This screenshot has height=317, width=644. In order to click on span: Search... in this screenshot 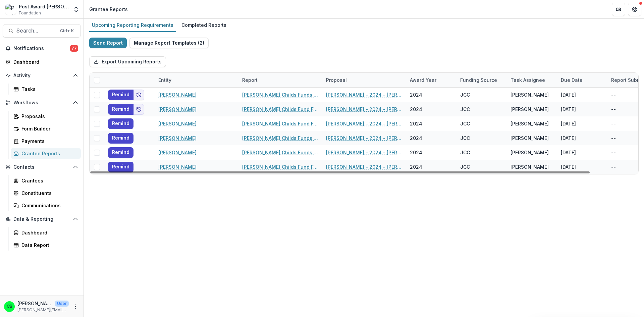, I will do `click(36, 30)`.